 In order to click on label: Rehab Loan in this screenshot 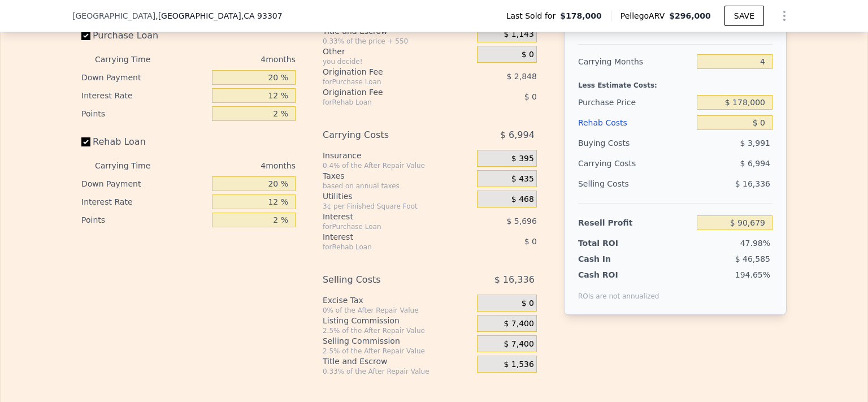, I will do `click(144, 142)`.